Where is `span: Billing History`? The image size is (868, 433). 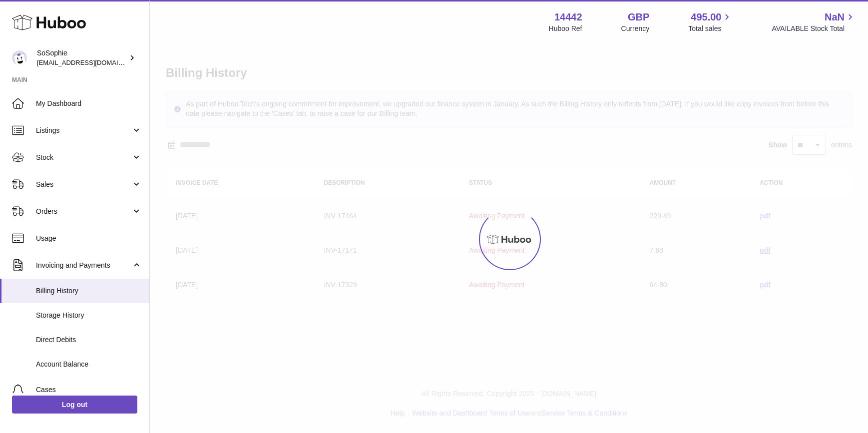 span: Billing History is located at coordinates (89, 291).